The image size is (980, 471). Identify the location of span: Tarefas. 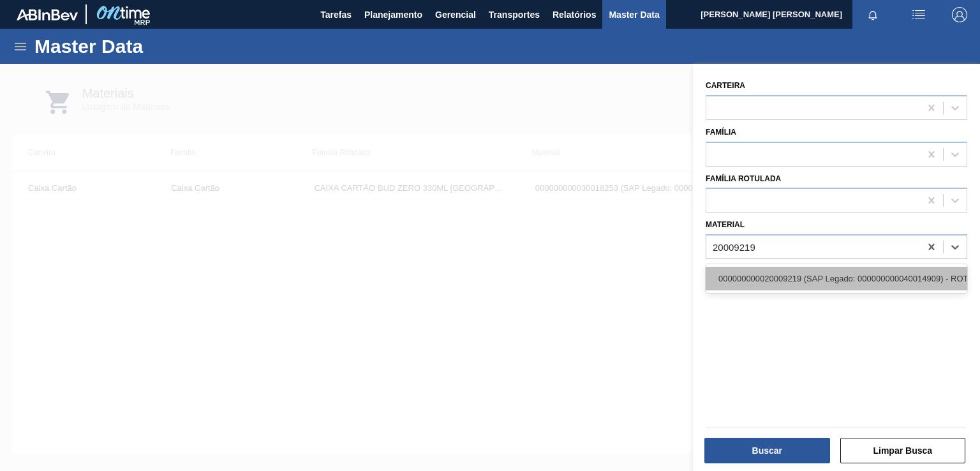
(335, 15).